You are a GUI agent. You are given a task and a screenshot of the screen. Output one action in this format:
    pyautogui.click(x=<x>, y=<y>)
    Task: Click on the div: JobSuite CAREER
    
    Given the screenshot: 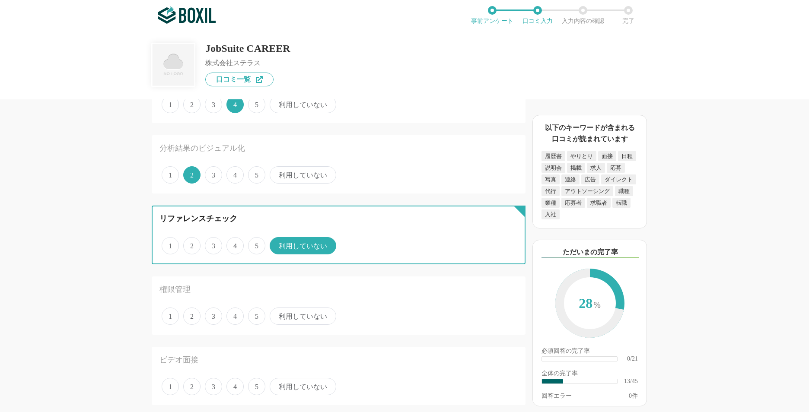 What is the action you would take?
    pyautogui.click(x=248, y=48)
    